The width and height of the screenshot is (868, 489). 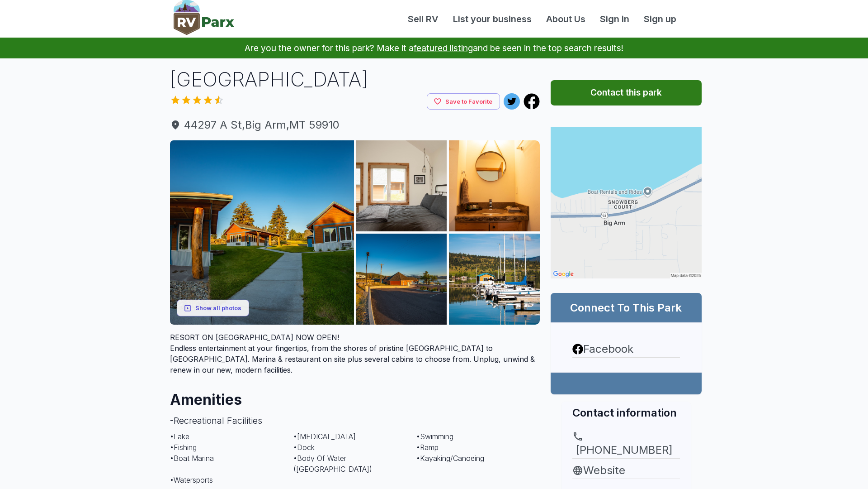 What do you see at coordinates (355, 420) in the screenshot?
I see `h3: - Recreational Facilities` at bounding box center [355, 420].